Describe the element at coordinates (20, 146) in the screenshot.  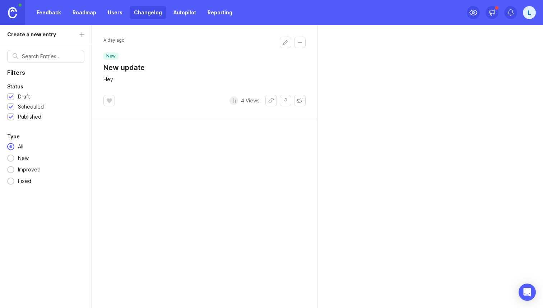
I see `div: All` at that location.